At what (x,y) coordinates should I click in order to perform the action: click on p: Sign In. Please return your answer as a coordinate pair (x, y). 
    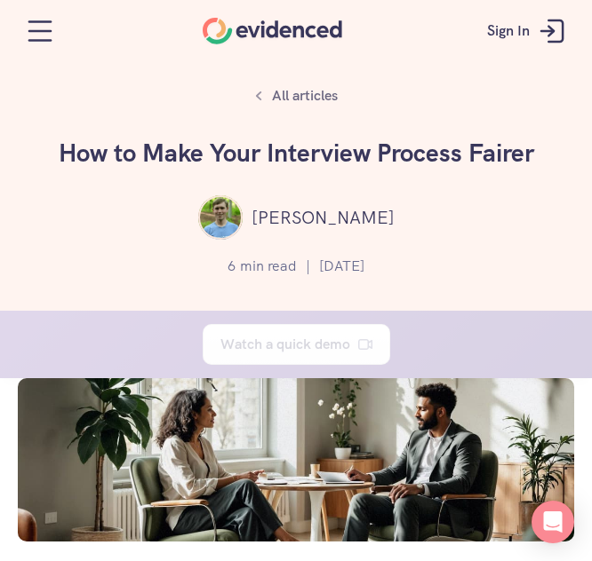
    Looking at the image, I should click on (508, 31).